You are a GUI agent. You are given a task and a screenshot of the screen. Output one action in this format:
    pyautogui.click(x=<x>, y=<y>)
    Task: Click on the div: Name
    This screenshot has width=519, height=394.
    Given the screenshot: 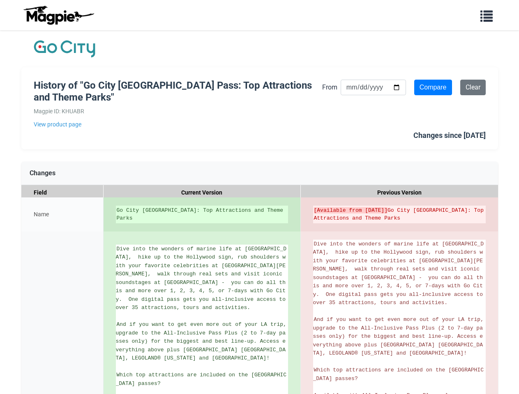 What is the action you would take?
    pyautogui.click(x=62, y=214)
    